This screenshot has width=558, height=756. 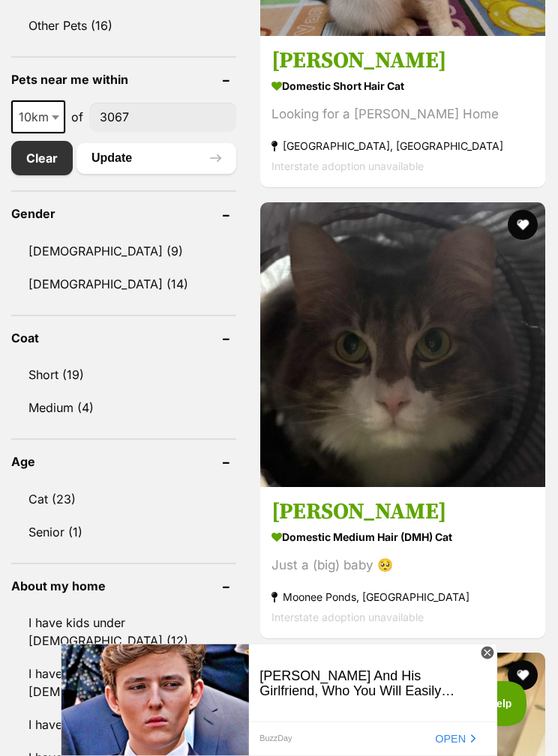 What do you see at coordinates (156, 158) in the screenshot?
I see `button: Update` at bounding box center [156, 158].